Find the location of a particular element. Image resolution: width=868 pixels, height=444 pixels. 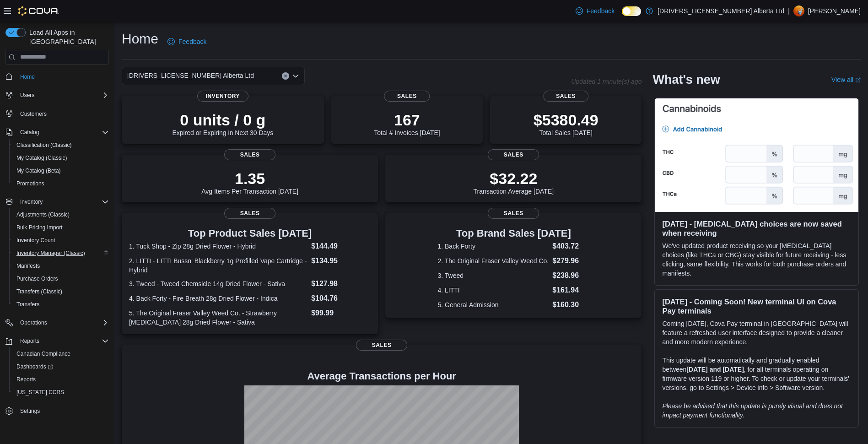

a: Dashboards is located at coordinates (60, 367).